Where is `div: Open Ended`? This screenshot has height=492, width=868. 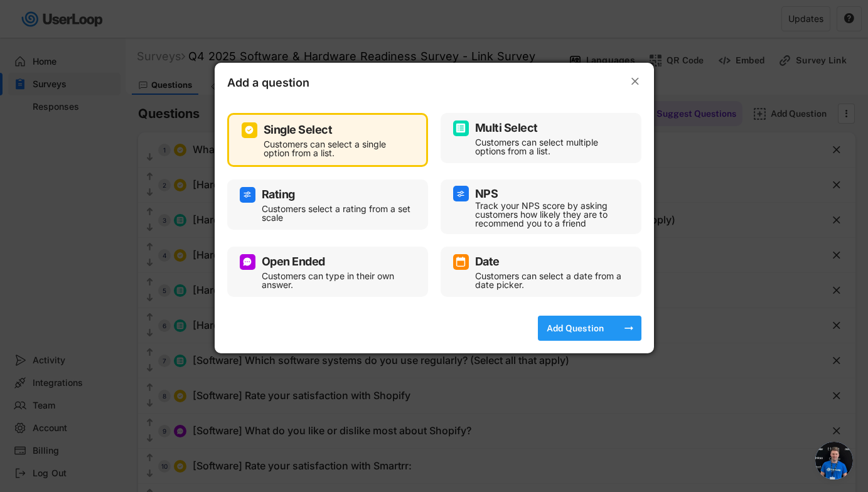 div: Open Ended is located at coordinates (293, 262).